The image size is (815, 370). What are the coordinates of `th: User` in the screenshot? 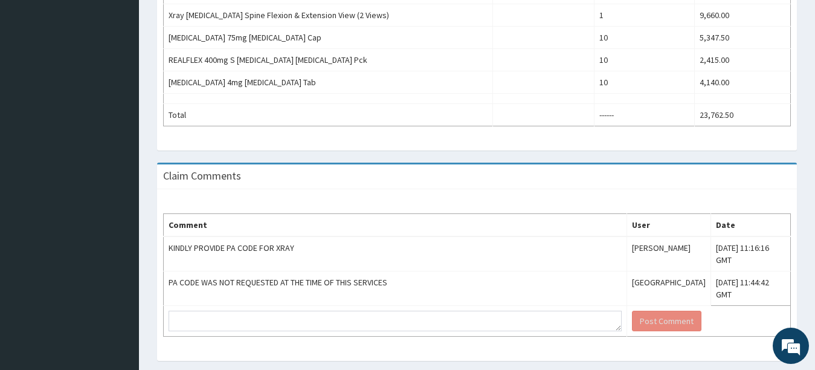 It's located at (668, 225).